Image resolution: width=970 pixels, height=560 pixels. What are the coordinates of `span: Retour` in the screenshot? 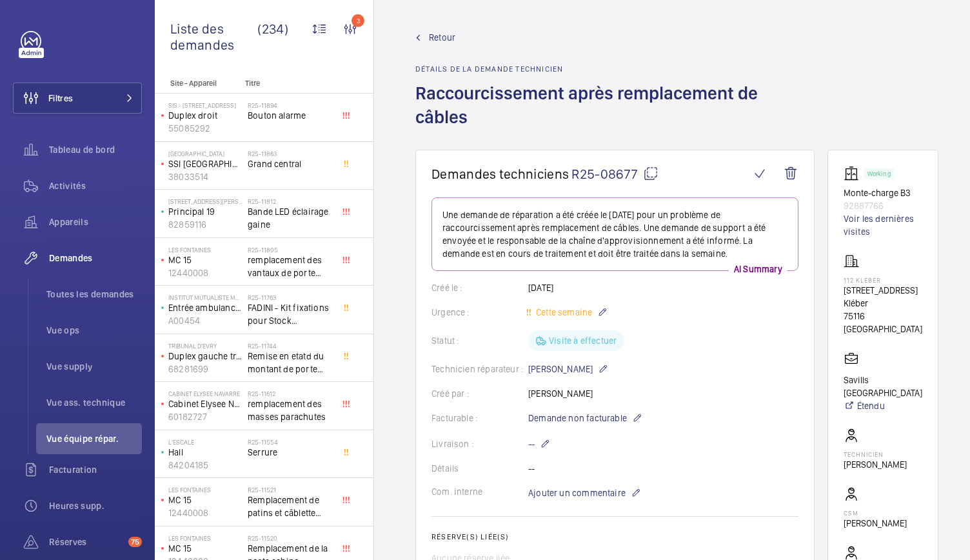 It's located at (441, 37).